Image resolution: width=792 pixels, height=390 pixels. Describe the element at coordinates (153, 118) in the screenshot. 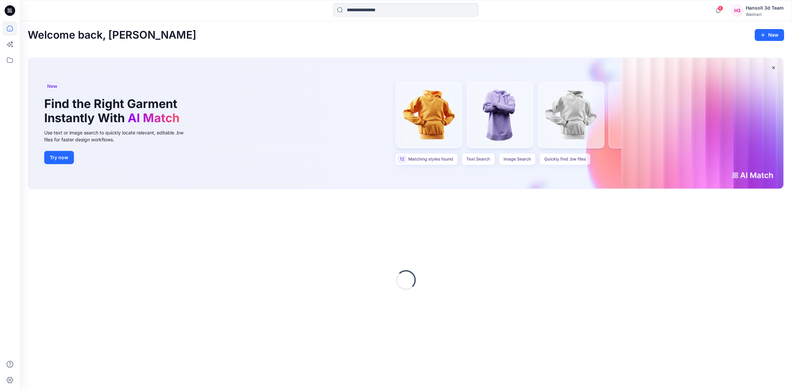

I see `span: AI Match` at that location.